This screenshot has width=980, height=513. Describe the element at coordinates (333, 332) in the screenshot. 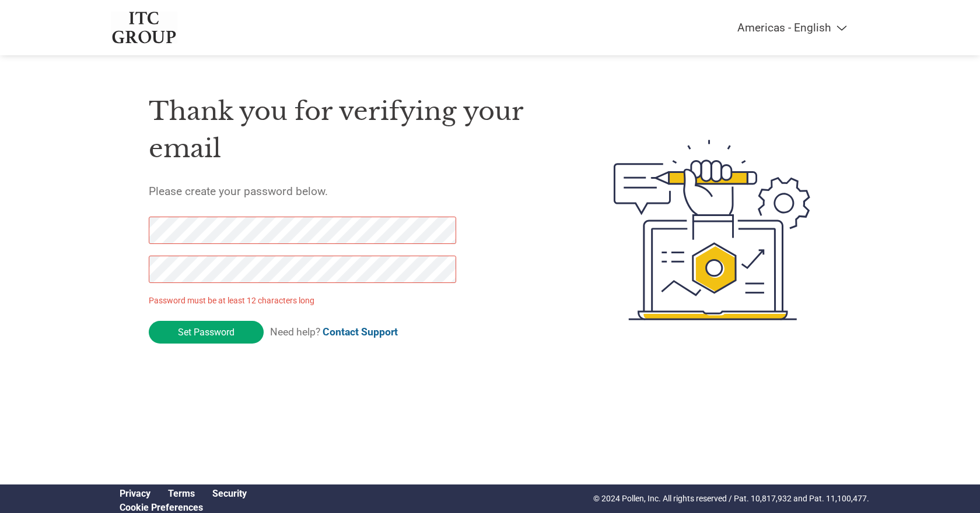

I see `span: Need help?` at that location.